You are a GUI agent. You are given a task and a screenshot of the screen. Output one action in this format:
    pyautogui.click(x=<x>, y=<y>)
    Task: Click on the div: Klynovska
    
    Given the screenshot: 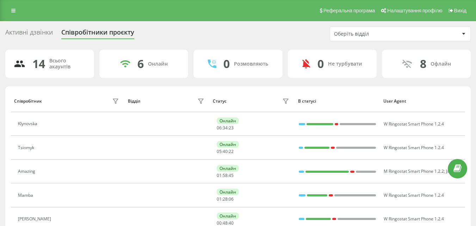 What is the action you would take?
    pyautogui.click(x=29, y=124)
    